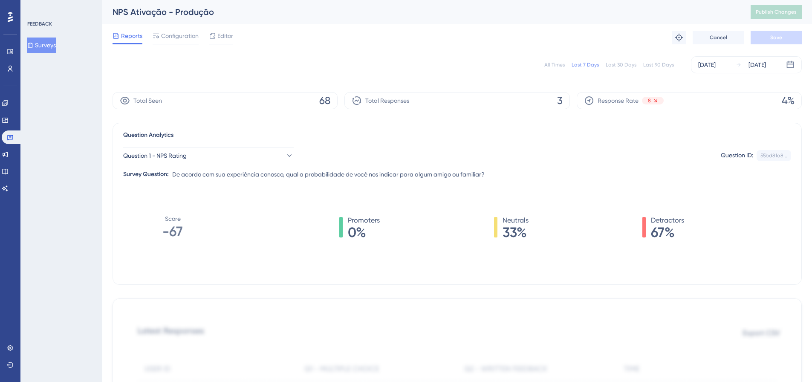  Describe the element at coordinates (148, 135) in the screenshot. I see `span: Question Analytics` at that location.